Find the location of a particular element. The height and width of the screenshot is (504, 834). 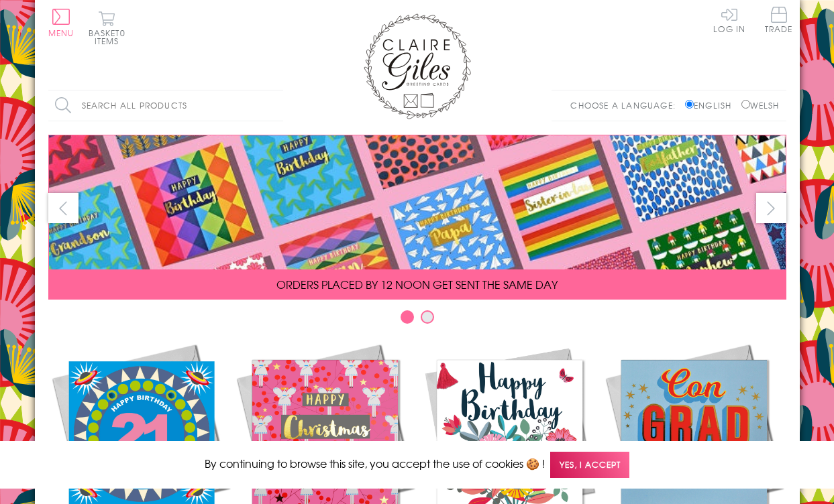

span: Trade is located at coordinates (779, 19).